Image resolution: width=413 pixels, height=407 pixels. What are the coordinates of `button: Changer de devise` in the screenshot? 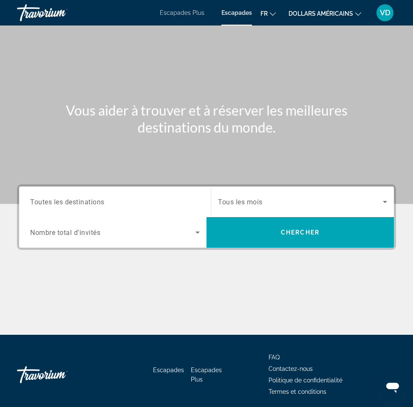 It's located at (324, 13).